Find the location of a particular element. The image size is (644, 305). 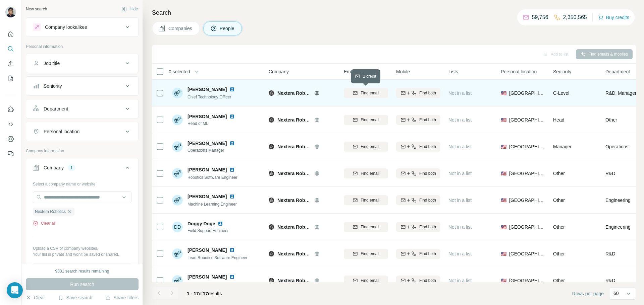

span: Manager is located at coordinates (562, 147).